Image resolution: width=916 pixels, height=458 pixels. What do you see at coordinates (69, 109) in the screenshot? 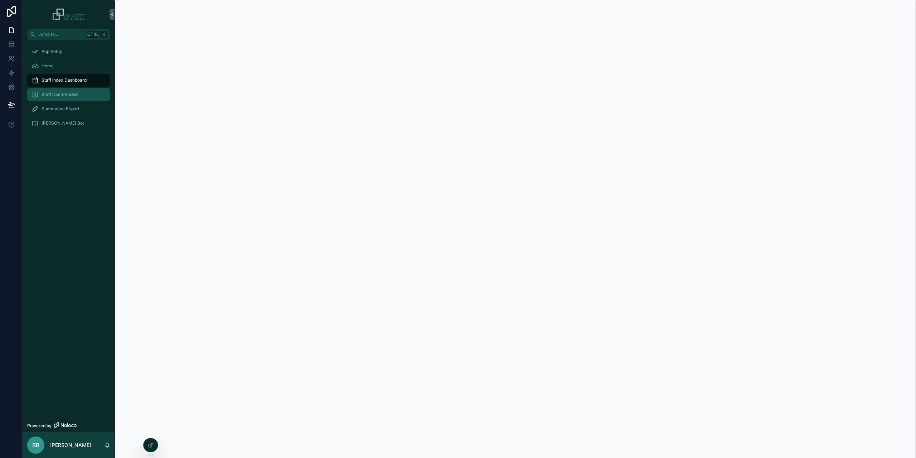
I see `a: Summative Report` at bounding box center [69, 109].